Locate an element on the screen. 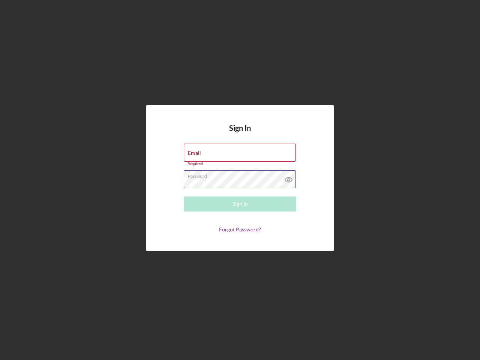  button: Sign In is located at coordinates (240, 204).